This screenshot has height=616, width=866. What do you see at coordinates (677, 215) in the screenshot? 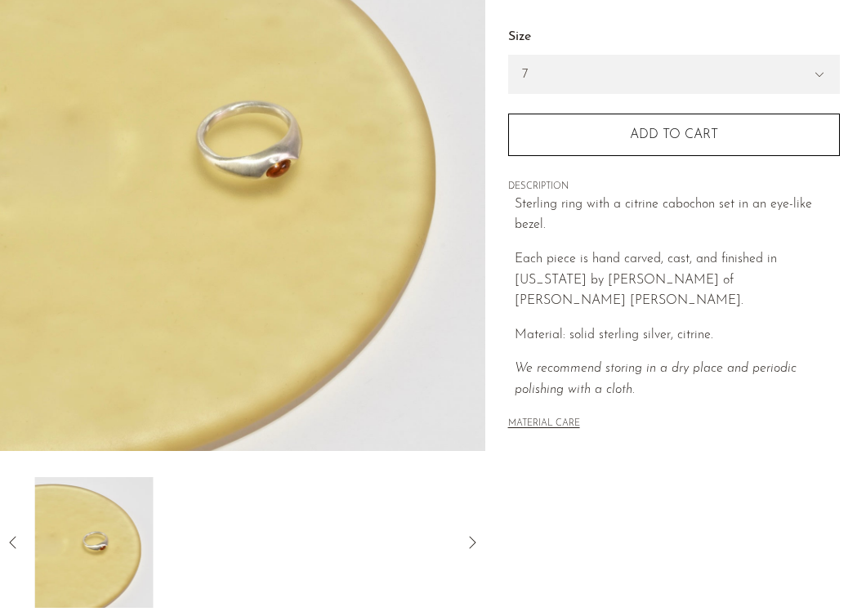
I see `p: Sterling ring with a citrine cabochon set in an eye-like bezel.` at bounding box center [677, 215].